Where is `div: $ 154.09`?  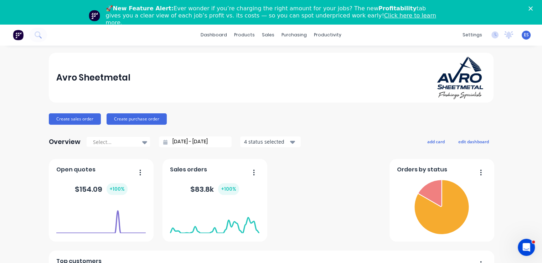 div: $ 154.09 is located at coordinates (101, 189).